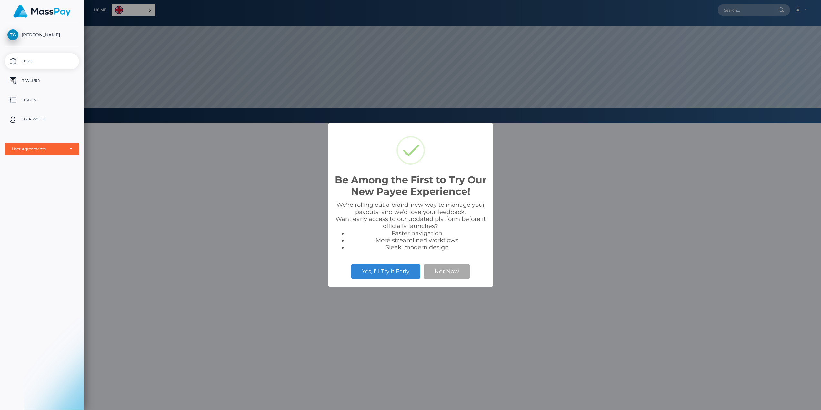  I want to click on button: Not Now, so click(447, 271).